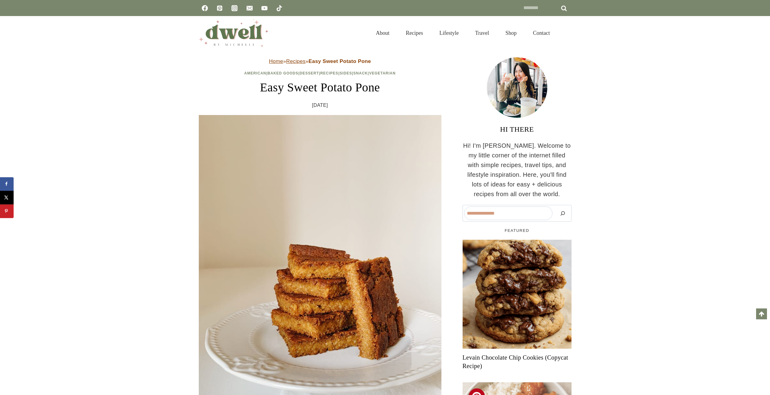 This screenshot has height=395, width=770. I want to click on a: Scroll to top, so click(761, 314).